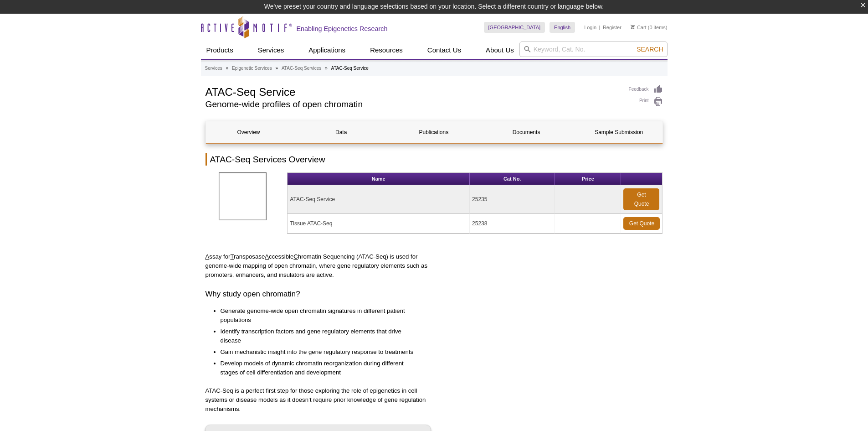 Image resolution: width=868 pixels, height=431 pixels. What do you see at coordinates (645, 102) in the screenshot?
I see `a: Print` at bounding box center [645, 102].